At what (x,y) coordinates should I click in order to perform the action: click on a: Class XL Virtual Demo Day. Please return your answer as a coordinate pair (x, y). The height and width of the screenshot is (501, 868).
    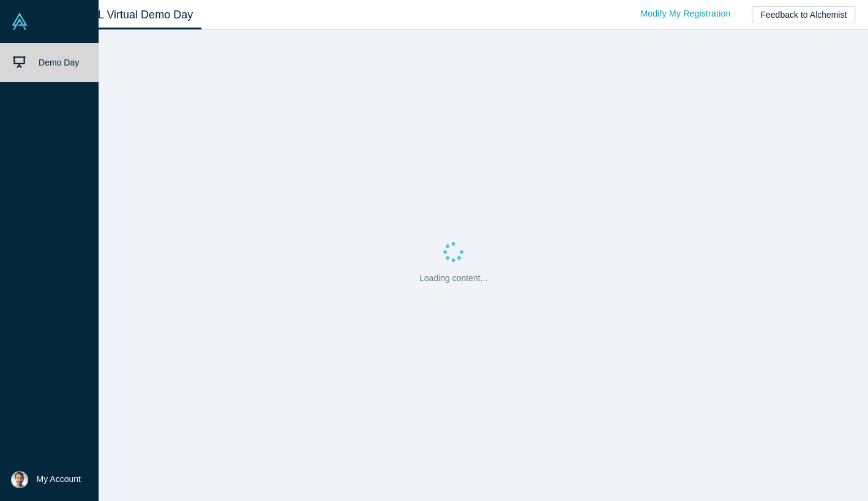
    Looking at the image, I should click on (126, 15).